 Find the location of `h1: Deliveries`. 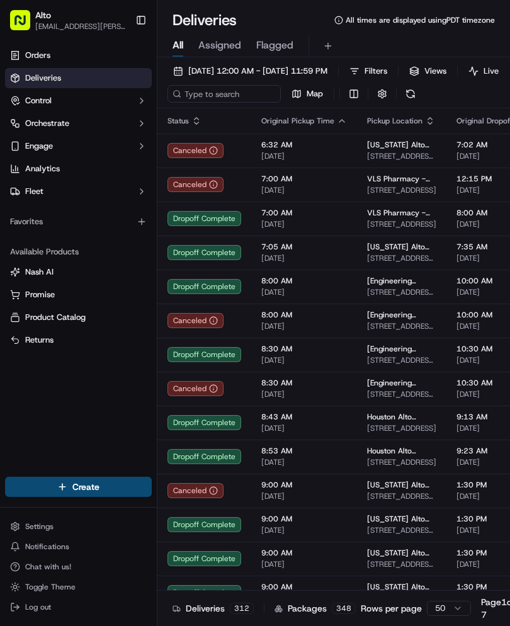

h1: Deliveries is located at coordinates (205, 20).